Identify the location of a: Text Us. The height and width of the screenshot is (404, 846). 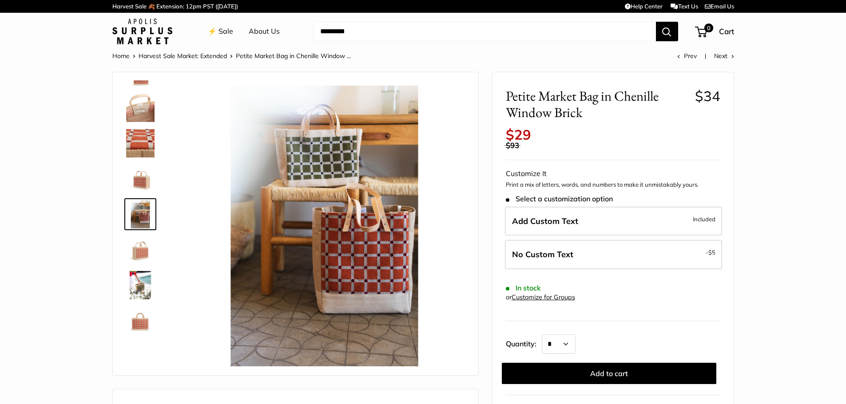
(684, 6).